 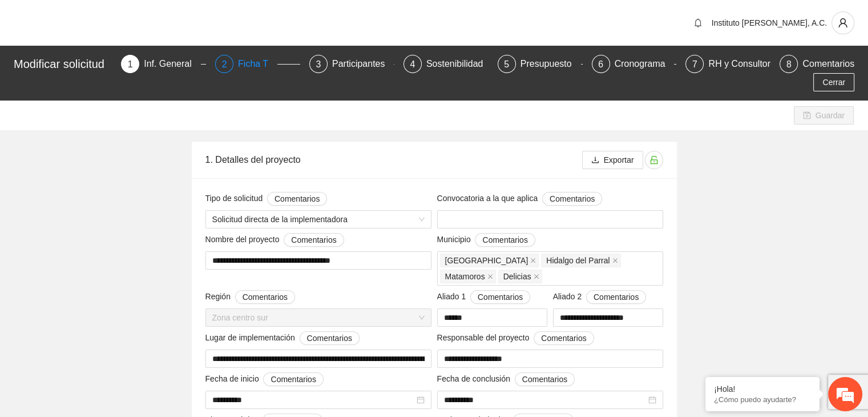 What do you see at coordinates (352, 64) in the screenshot?
I see `div: 3Participantes` at bounding box center [352, 64].